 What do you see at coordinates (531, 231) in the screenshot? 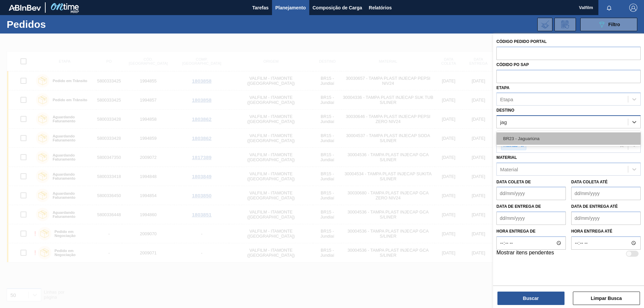
I see `label: Hora entrega de` at bounding box center [531, 231].